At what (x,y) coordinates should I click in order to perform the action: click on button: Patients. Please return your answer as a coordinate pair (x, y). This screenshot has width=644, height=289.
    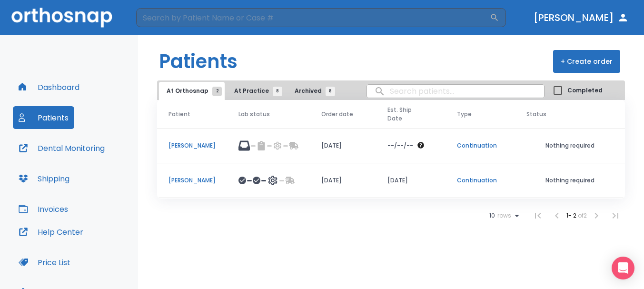
    Looking at the image, I should click on (43, 118).